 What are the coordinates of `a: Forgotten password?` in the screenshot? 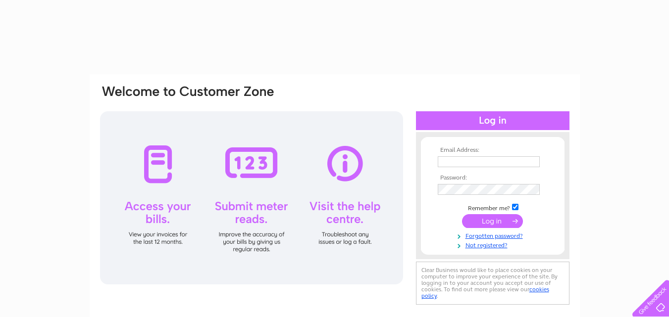 It's located at (494, 235).